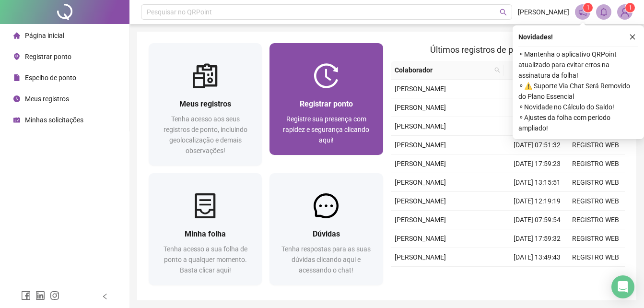 This screenshot has height=308, width=644. What do you see at coordinates (579, 64) in the screenshot?
I see `span: ⚬ Mantenha o aplicativo QRPoint atualizado para evitar erros na assinatura da folha!` at bounding box center [579, 64].